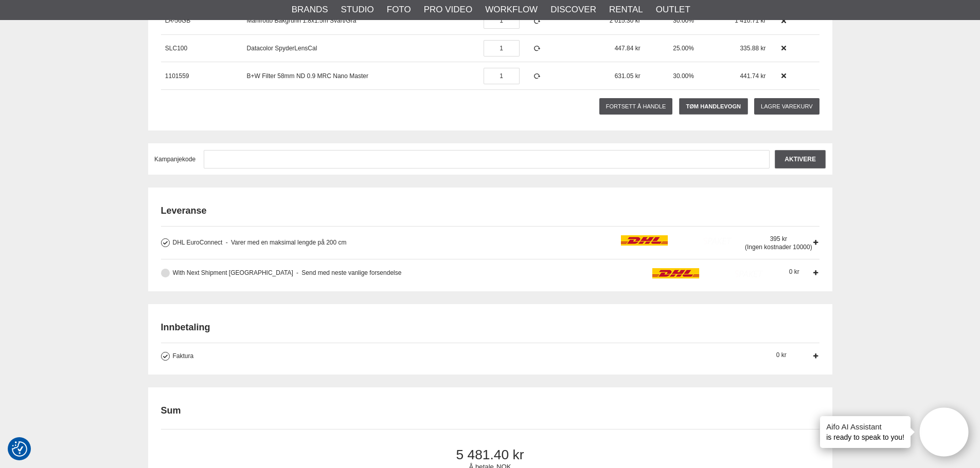 The height and width of the screenshot is (468, 980). What do you see at coordinates (178, 21) in the screenshot?
I see `a: LA-56GB` at bounding box center [178, 21].